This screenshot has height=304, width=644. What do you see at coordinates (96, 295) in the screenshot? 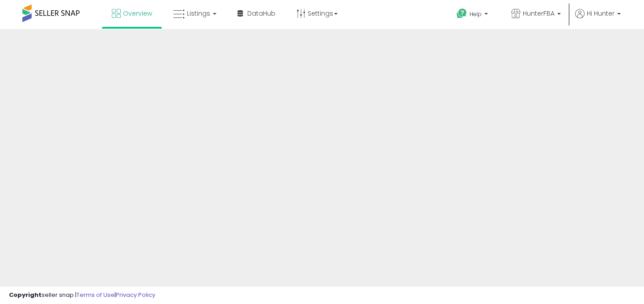
I see `a: Terms of Use` at bounding box center [96, 295].